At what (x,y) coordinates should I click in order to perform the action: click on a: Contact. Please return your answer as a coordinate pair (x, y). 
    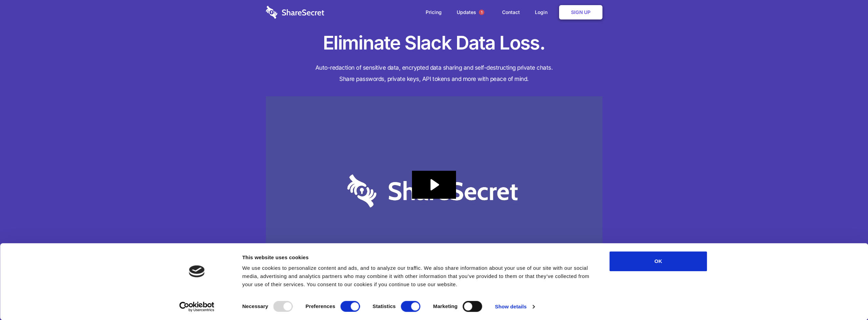
    Looking at the image, I should click on (511, 12).